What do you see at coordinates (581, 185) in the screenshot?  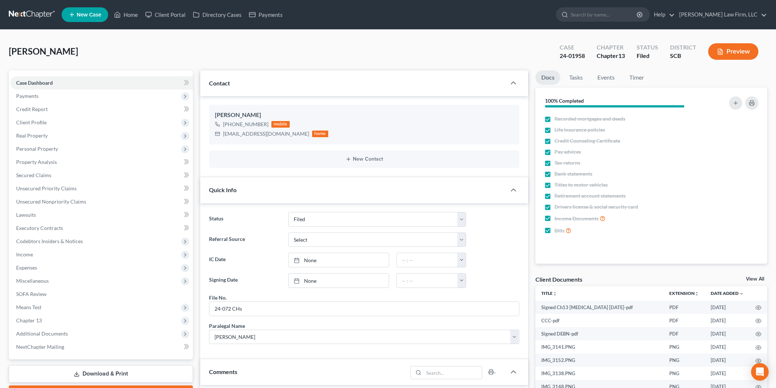 I see `span: Titles to motor vehicles` at bounding box center [581, 185].